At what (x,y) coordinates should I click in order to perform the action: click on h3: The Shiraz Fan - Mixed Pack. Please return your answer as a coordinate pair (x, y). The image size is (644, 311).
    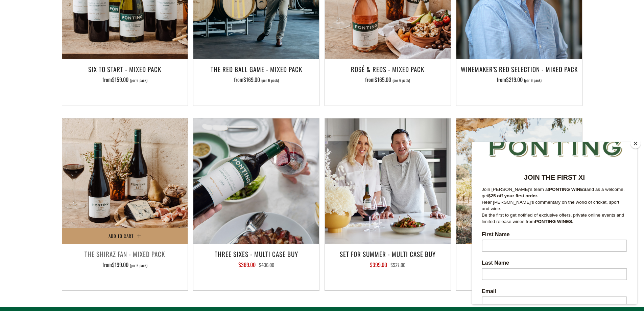
    Looking at the image, I should click on (125, 254).